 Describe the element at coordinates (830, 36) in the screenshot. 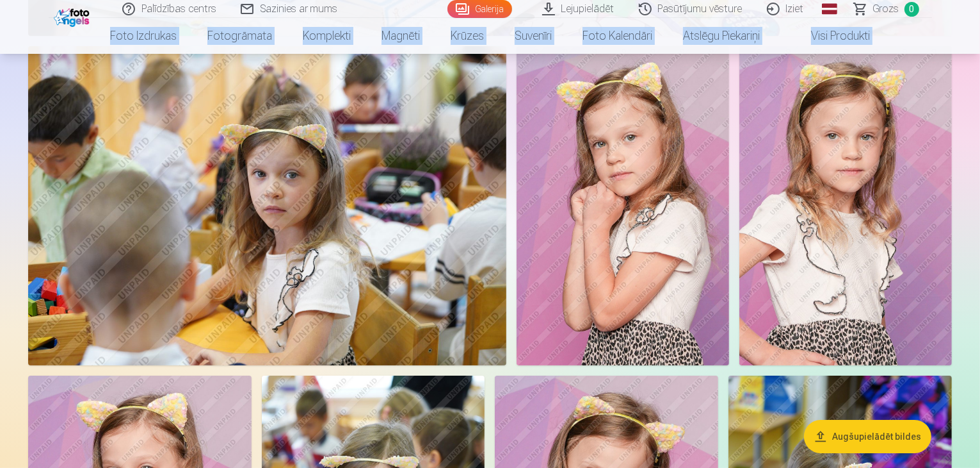

I see `a: Visi produkti` at that location.